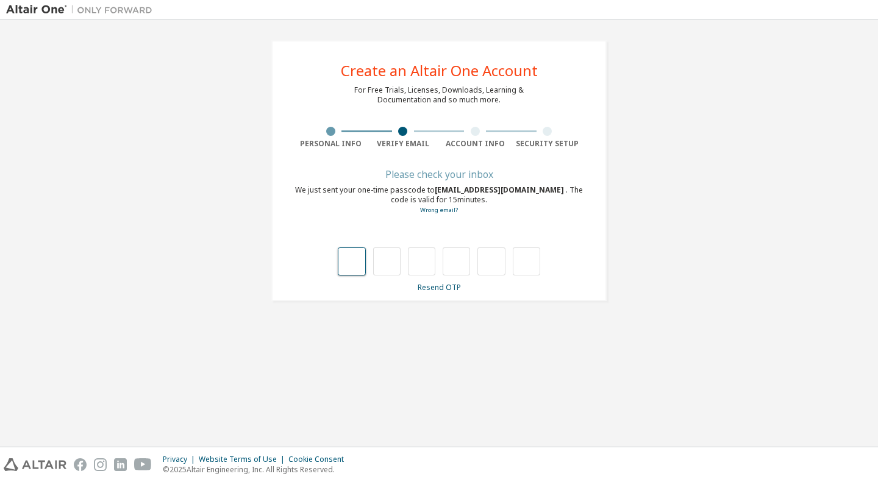 This screenshot has width=878, height=482. I want to click on a: Go back to the registration form, so click(439, 210).